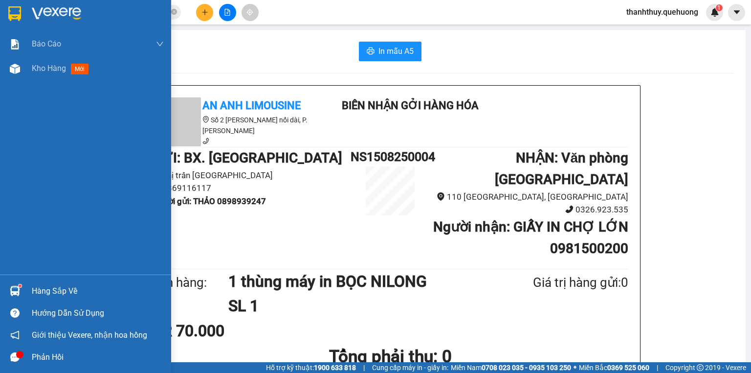  I want to click on b: Biên nhận gởi hàng hóa, so click(410, 105).